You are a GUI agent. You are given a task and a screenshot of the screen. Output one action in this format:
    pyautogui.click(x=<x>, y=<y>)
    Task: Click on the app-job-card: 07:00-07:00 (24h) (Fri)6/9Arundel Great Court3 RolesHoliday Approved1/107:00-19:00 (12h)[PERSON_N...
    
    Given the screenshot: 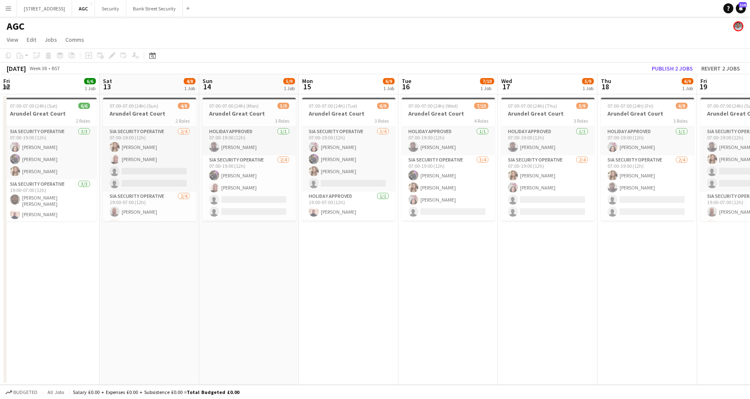 What is the action you would take?
    pyautogui.click(x=648, y=159)
    